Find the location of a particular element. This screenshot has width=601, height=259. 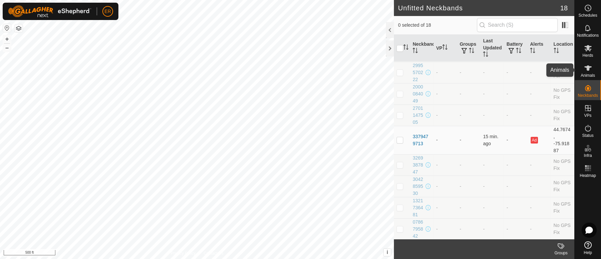

span: i is located at coordinates (387, 252).